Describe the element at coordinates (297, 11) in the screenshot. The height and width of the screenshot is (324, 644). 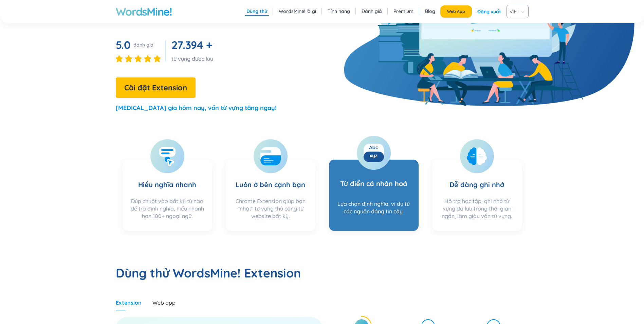
I see `a: WordsMine! là gì` at that location.